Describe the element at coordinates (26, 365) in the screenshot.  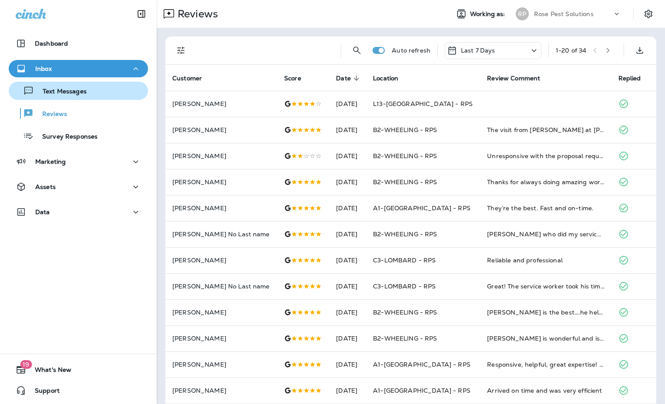
I see `span: 19` at that location.